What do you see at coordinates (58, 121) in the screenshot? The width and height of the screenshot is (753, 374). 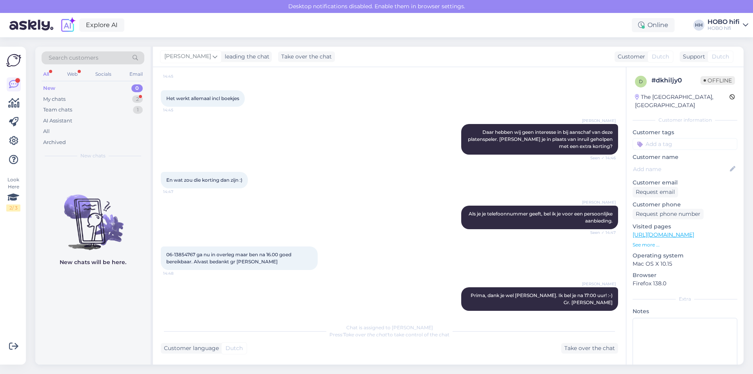 I see `div: AI Assistant` at bounding box center [58, 121].